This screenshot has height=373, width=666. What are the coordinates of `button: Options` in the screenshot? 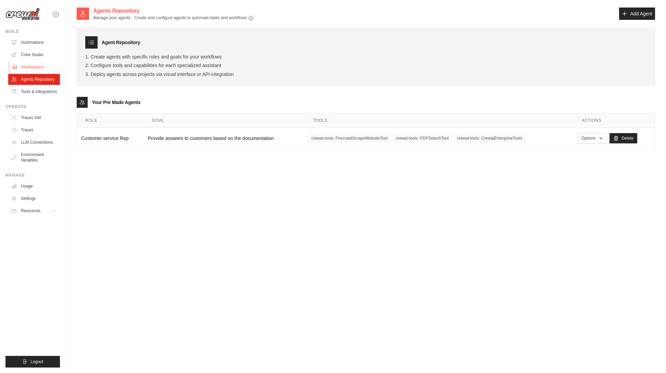 It's located at (592, 138).